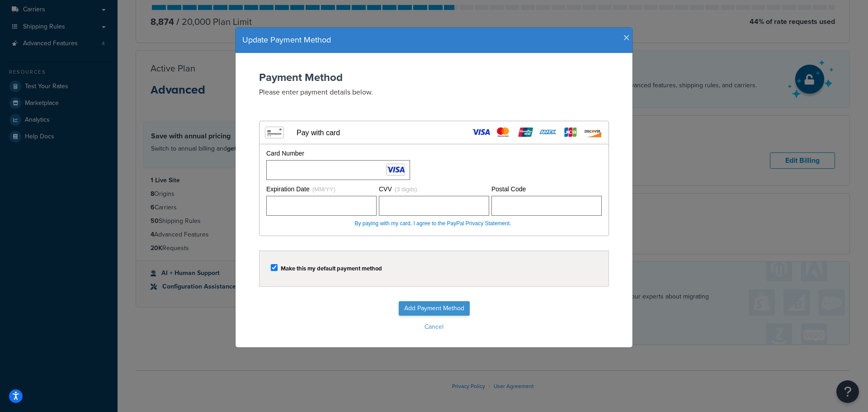  I want to click on button: Cancel, so click(434, 326).